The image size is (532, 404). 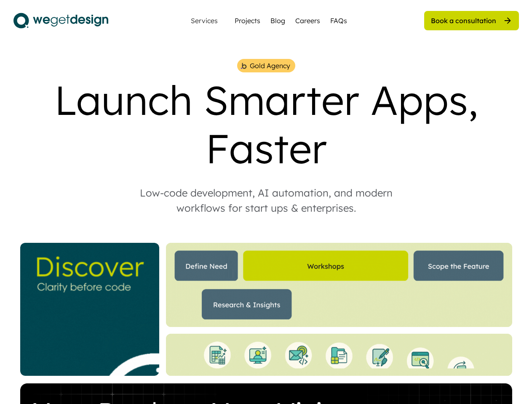 I want to click on img: Website%20Landing%20%284%29.gif, so click(x=339, y=285).